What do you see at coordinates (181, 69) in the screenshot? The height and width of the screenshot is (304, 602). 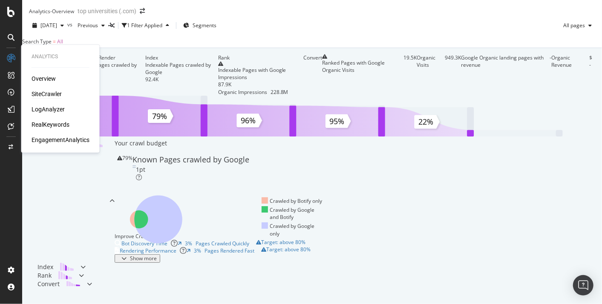 I see `div: Indexable Pages crawled by Google` at bounding box center [181, 69].